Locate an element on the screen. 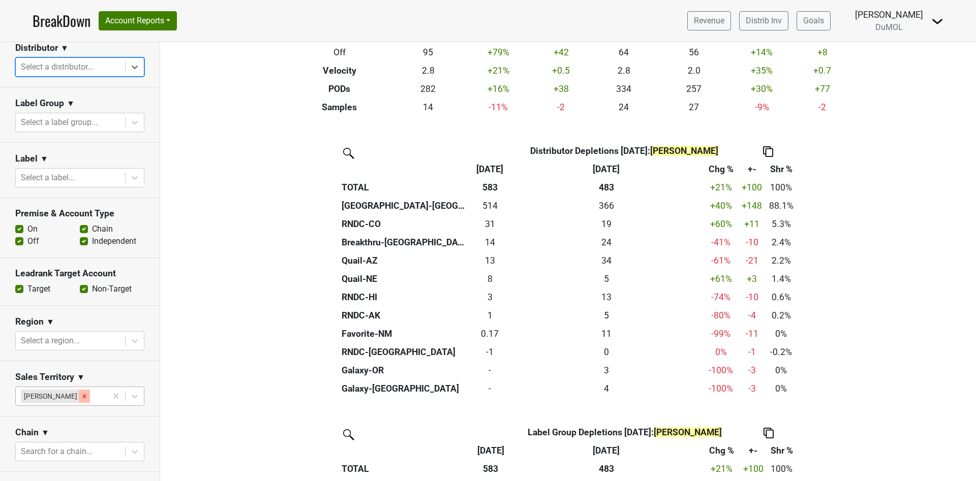 This screenshot has width=976, height=481. td: -74 % is located at coordinates (721, 297).